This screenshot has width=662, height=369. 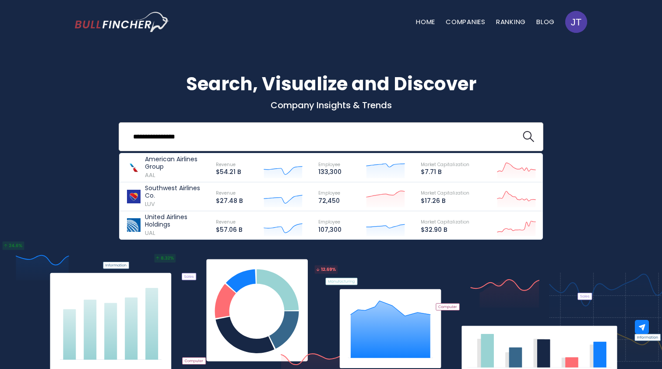 What do you see at coordinates (122, 22) in the screenshot?
I see `img: Bullfincher logo` at bounding box center [122, 22].